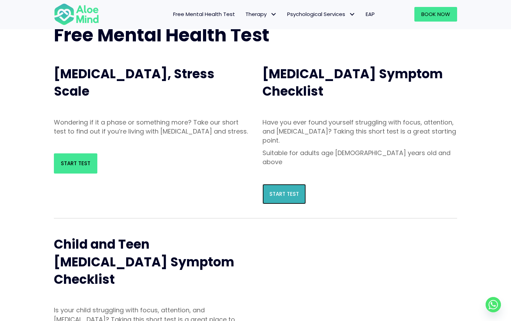  Describe the element at coordinates (436, 14) in the screenshot. I see `span: Book Now` at that location.